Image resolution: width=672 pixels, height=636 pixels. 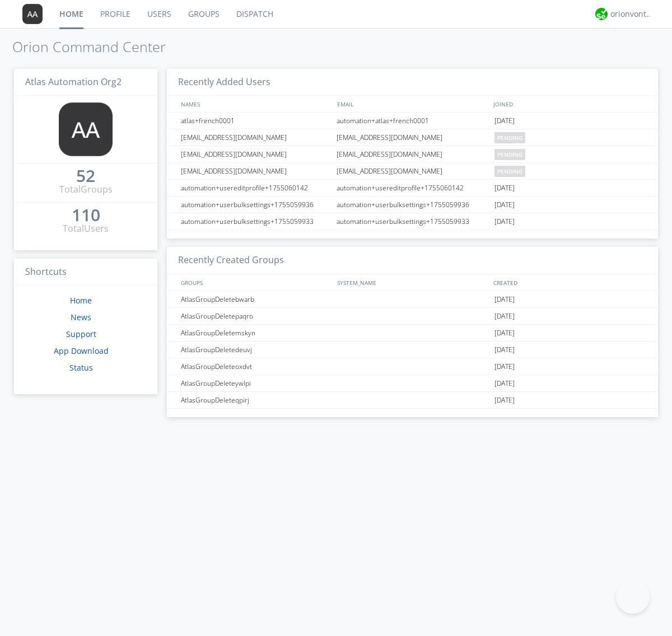 What do you see at coordinates (85, 176) in the screenshot?
I see `a: 52` at bounding box center [85, 176].